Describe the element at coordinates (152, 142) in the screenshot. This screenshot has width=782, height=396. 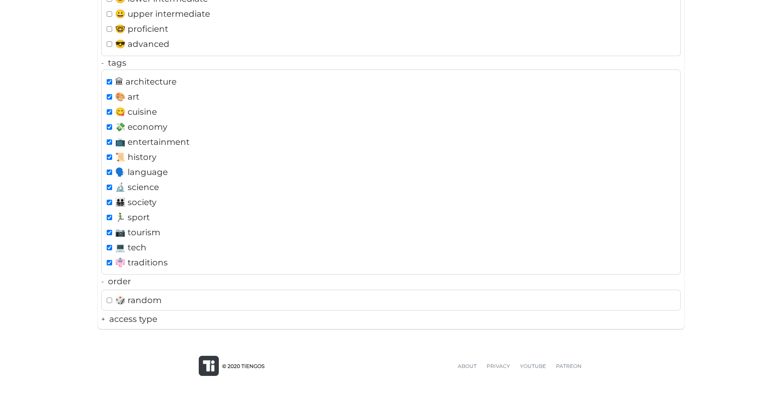
I see `span: 📺 entertainment` at that location.